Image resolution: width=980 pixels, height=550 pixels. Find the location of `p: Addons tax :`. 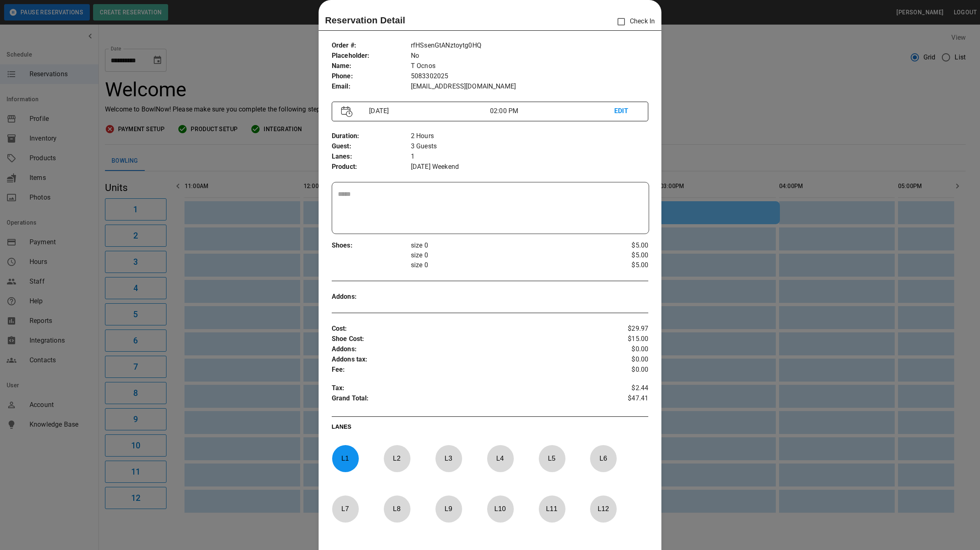

p: Addons tax : is located at coordinates (464, 359).